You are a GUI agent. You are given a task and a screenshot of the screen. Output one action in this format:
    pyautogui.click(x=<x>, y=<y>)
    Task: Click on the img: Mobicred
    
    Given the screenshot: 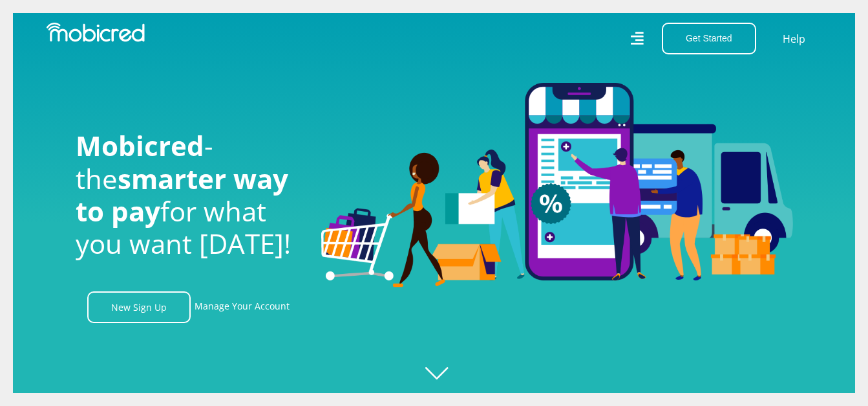 What is the action you would take?
    pyautogui.click(x=96, y=33)
    